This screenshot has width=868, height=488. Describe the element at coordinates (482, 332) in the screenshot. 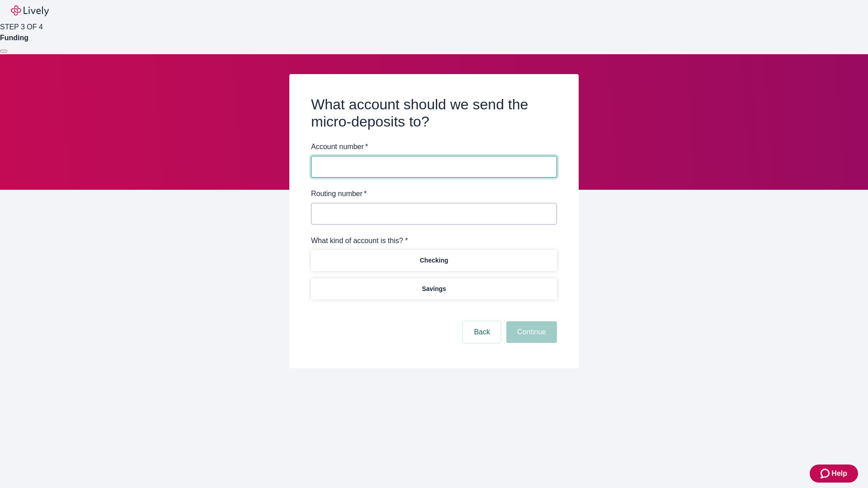

I see `button: Back` at that location.